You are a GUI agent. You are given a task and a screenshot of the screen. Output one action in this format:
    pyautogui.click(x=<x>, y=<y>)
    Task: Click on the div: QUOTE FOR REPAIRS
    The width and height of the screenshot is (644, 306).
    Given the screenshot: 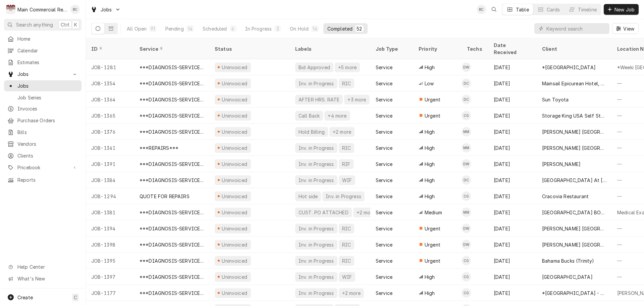 What is the action you would take?
    pyautogui.click(x=165, y=196)
    